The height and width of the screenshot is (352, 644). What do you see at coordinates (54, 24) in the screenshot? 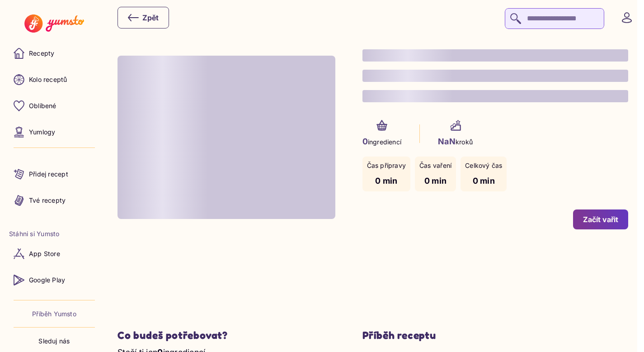
I see `img: Yumsto logo` at bounding box center [54, 24].